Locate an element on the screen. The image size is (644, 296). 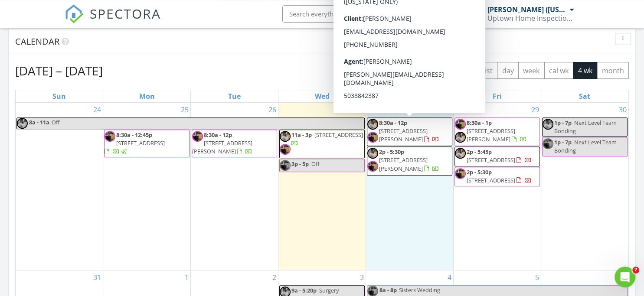
span: Sisters Wedding is located at coordinates (419, 290).